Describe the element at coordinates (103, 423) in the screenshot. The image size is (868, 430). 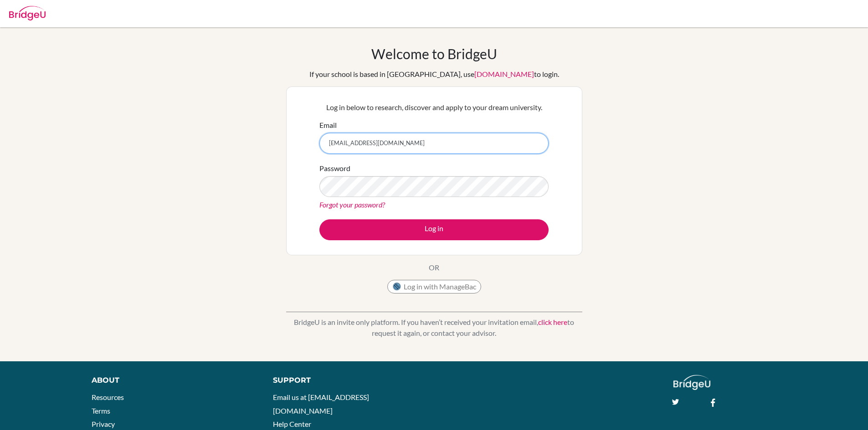
I see `a: Privacy` at that location.